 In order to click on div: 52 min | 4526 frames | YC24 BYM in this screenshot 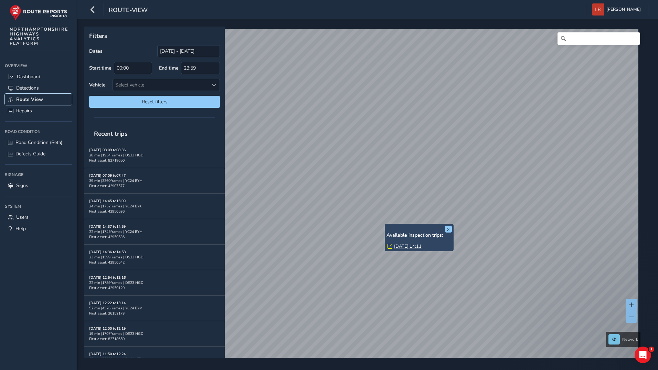, I will do `click(155, 308)`.